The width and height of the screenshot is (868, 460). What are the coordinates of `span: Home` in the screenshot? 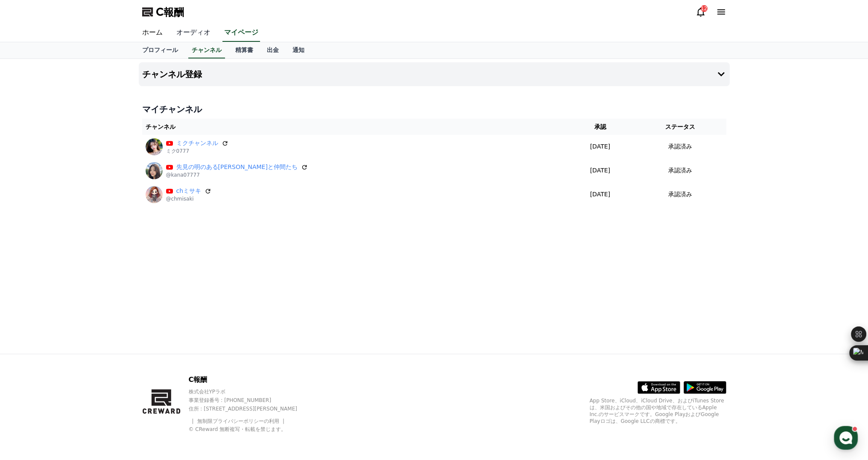 It's located at (29, 287).